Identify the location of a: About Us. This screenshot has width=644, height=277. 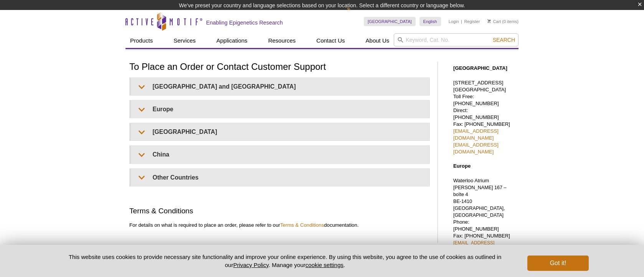
(378, 40).